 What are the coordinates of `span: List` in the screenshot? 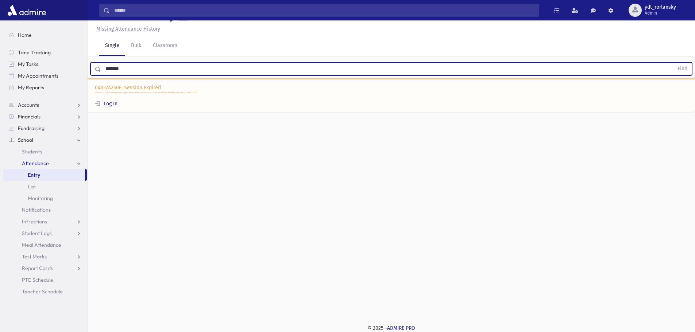 It's located at (32, 187).